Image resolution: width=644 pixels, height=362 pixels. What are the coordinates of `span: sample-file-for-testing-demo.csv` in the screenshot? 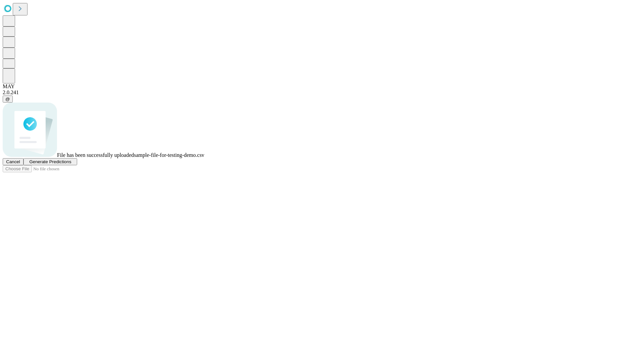 It's located at (169, 155).